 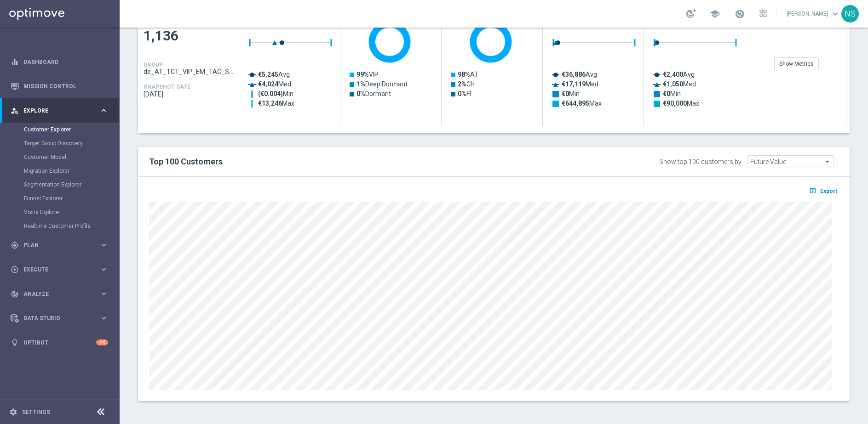 I want to click on div: Funnel Explorer, so click(x=72, y=198).